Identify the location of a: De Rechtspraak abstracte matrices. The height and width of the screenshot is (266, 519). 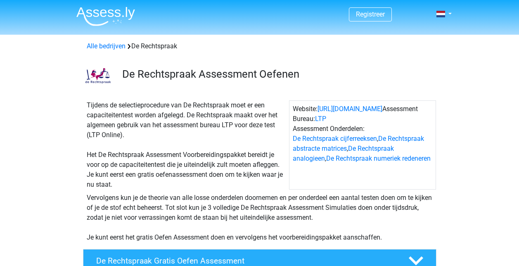
(358, 143).